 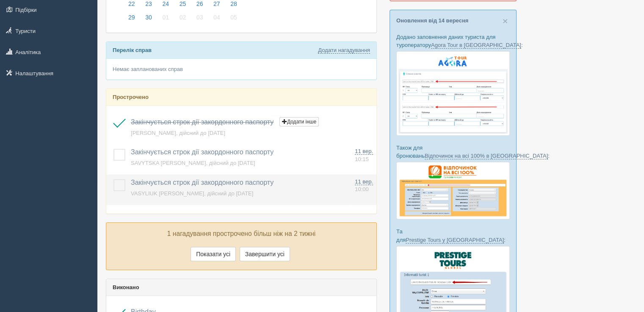 What do you see at coordinates (362, 159) in the screenshot?
I see `span: 10:15` at bounding box center [362, 159].